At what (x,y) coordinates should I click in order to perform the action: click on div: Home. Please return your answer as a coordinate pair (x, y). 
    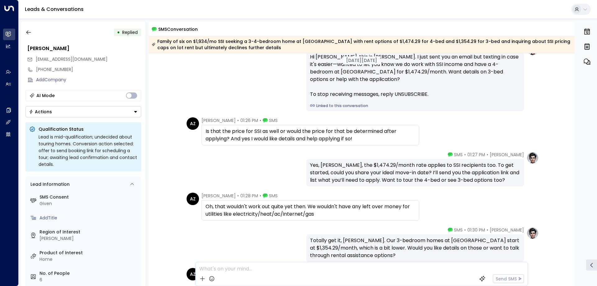
    Looking at the image, I should click on (89, 259).